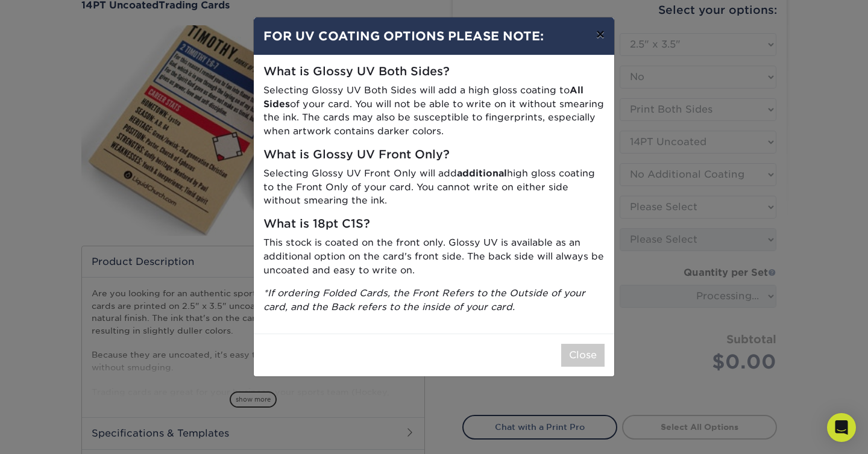  What do you see at coordinates (841, 427) in the screenshot?
I see `div: Open Intercom Messenger` at bounding box center [841, 427].